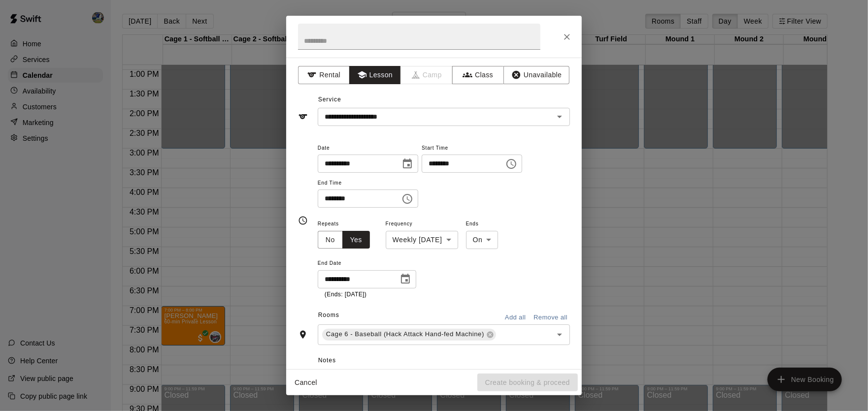 The height and width of the screenshot is (411, 868). Describe the element at coordinates (550, 317) in the screenshot. I see `button: Remove all` at that location.